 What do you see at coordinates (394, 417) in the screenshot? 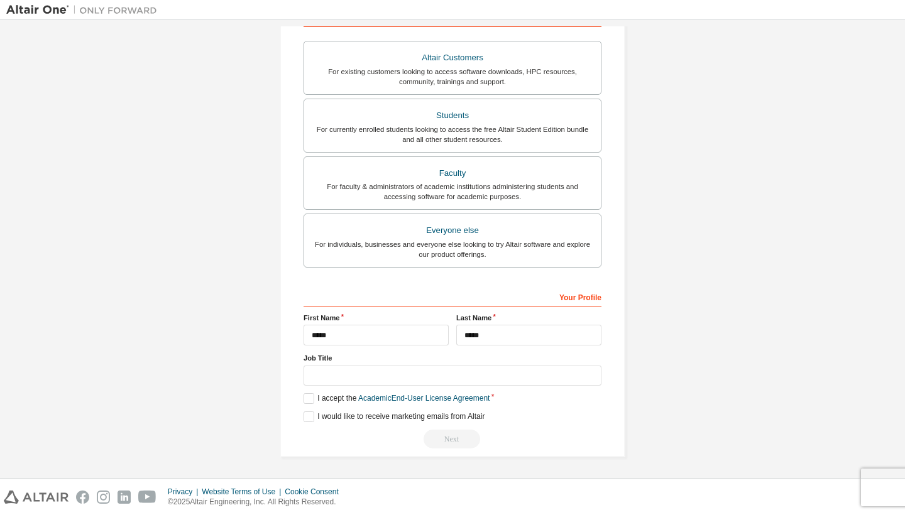
I see `label: I would like to receive marketing emails from Altair` at bounding box center [394, 417].